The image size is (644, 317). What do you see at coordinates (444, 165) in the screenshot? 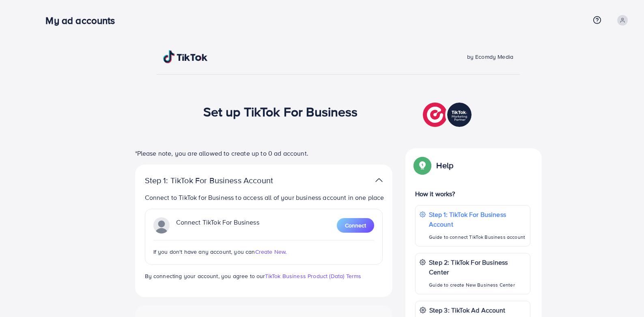
I see `p: Help` at bounding box center [444, 165].